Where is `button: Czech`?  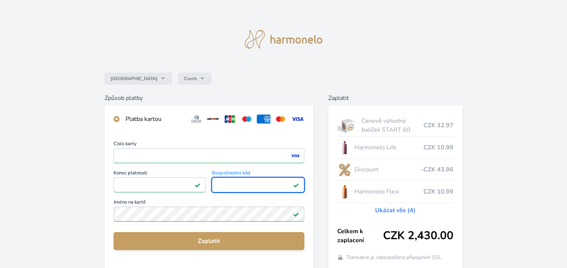 button: Czech is located at coordinates (195, 79).